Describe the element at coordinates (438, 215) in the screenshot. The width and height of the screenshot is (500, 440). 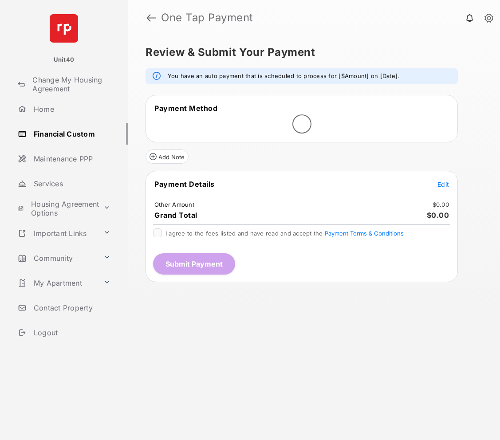
I see `span: $0.00` at that location.